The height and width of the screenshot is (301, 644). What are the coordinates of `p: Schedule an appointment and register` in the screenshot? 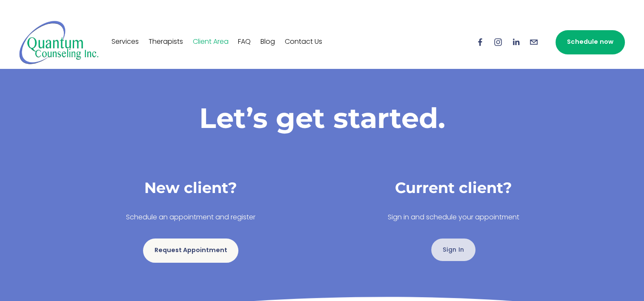 It's located at (191, 218).